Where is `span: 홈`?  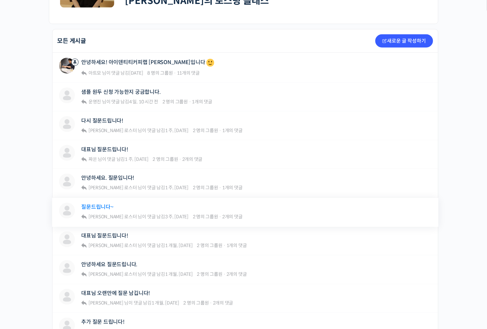 span: 홈 is located at coordinates (23, 222).